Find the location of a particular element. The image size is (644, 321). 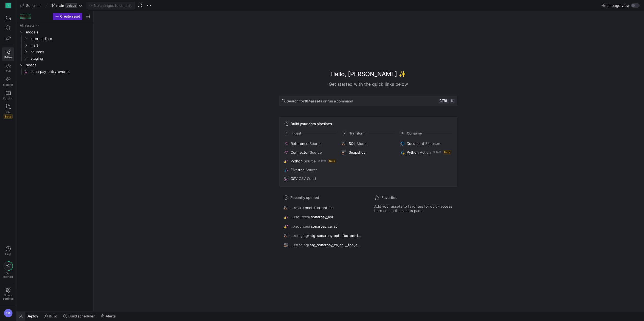

span: .../mart/ is located at coordinates (297, 208).